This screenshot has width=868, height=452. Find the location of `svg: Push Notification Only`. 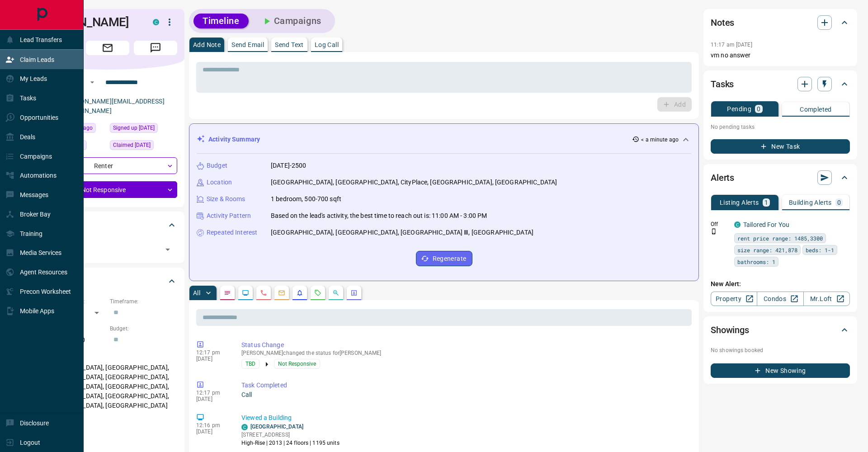

svg: Push Notification Only is located at coordinates (714, 231).